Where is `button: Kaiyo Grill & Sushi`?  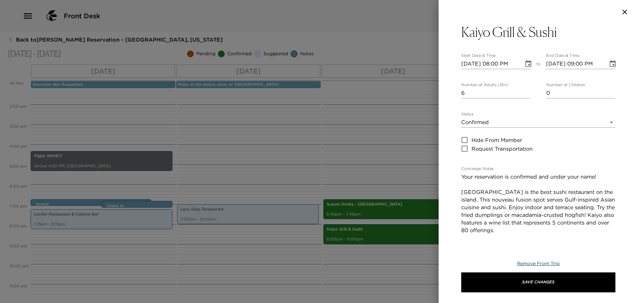 button: Kaiyo Grill & Sushi is located at coordinates (538, 32).